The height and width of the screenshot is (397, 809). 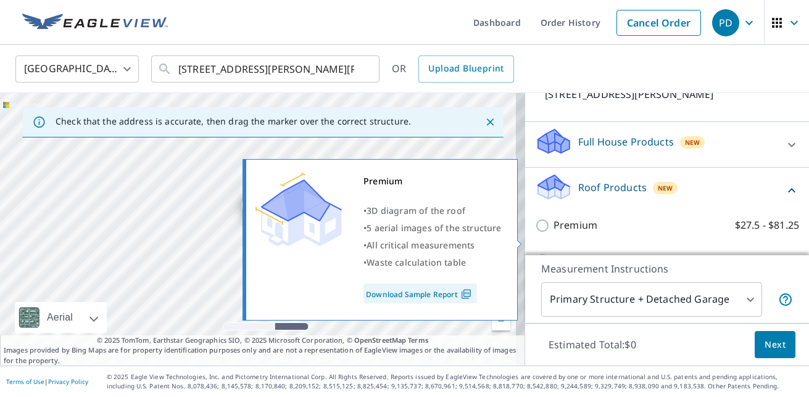 I want to click on div: Aerial, so click(x=60, y=318).